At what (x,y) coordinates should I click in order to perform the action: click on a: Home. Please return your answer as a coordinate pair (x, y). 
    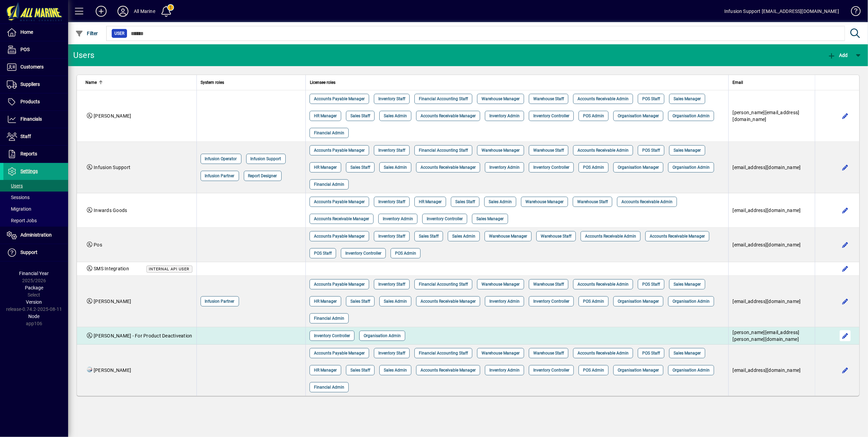
    Looking at the image, I should click on (36, 33).